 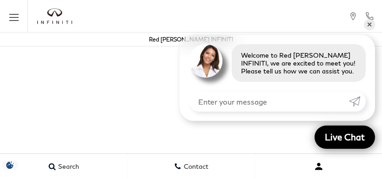 What do you see at coordinates (345, 137) in the screenshot?
I see `a: Live Chat` at bounding box center [345, 137].